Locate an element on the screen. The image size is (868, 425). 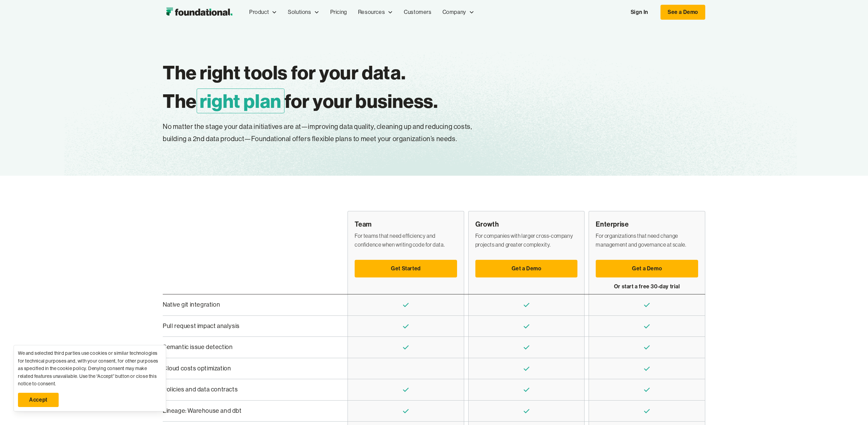
div: Enterprise is located at coordinates (647, 224).